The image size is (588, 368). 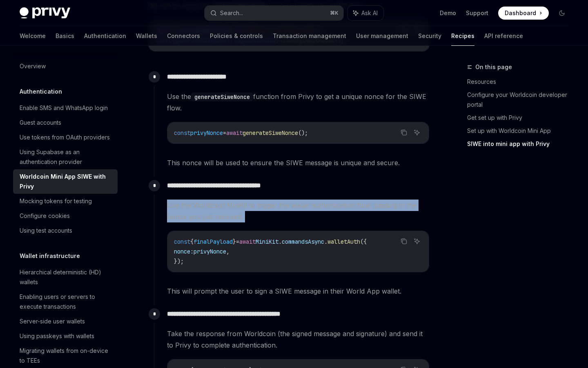 What do you see at coordinates (222, 97) in the screenshot?
I see `code: generateSiweNonce` at bounding box center [222, 97].